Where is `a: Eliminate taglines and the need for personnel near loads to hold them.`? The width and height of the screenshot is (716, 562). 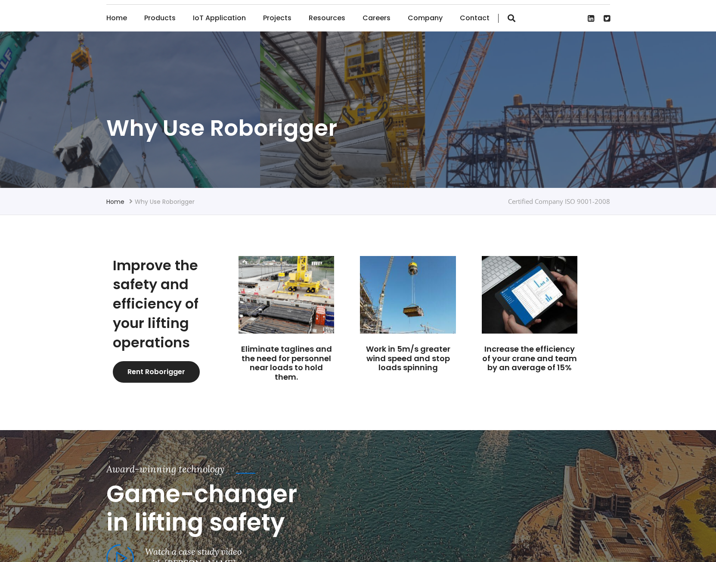
a: Eliminate taglines and the need for personnel near loads to hold them. is located at coordinates (286, 363).